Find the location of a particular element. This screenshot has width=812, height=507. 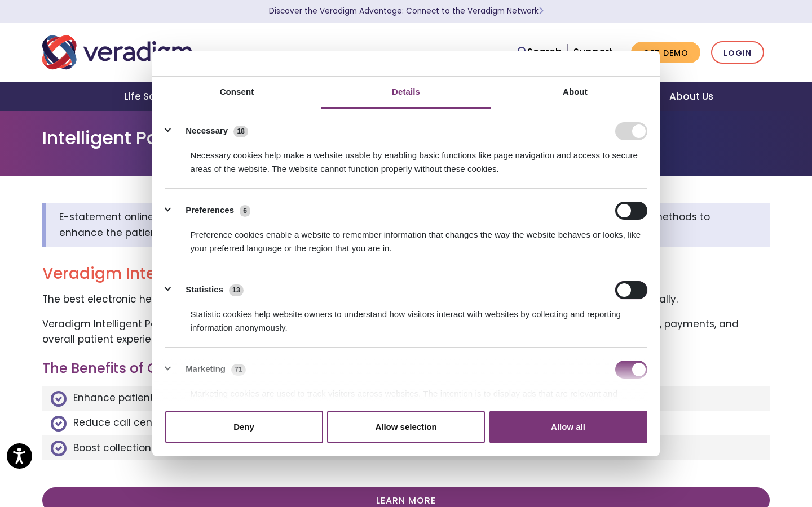

div: Preference cookies enable a website to remember information that changes the way the website beha... is located at coordinates (406, 237).